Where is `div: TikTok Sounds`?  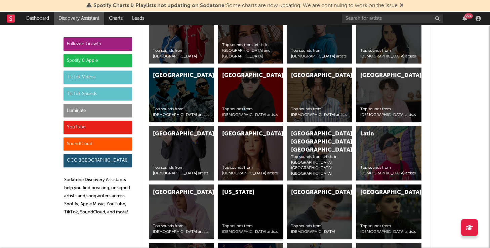
div: TikTok Sounds is located at coordinates (98, 94).